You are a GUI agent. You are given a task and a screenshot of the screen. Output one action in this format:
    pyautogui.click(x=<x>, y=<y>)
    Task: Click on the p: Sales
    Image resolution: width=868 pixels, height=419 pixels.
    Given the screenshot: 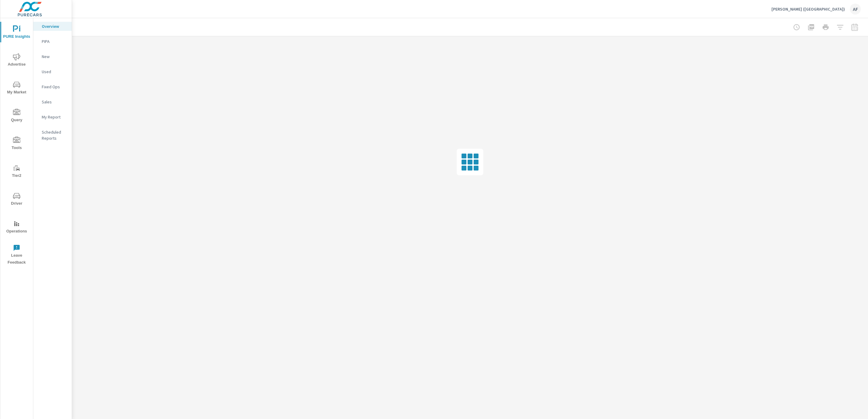 What is the action you would take?
    pyautogui.click(x=54, y=102)
    